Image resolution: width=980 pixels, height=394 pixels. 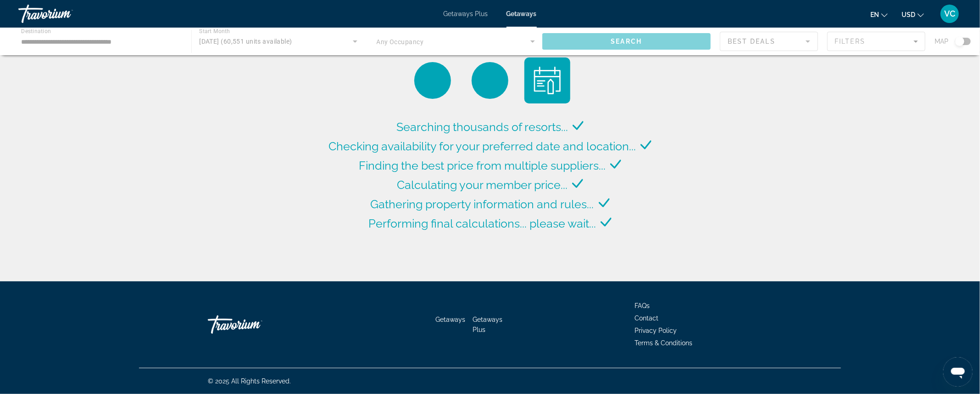 What do you see at coordinates (64, 14) in the screenshot?
I see `a: Travorium` at bounding box center [64, 14].